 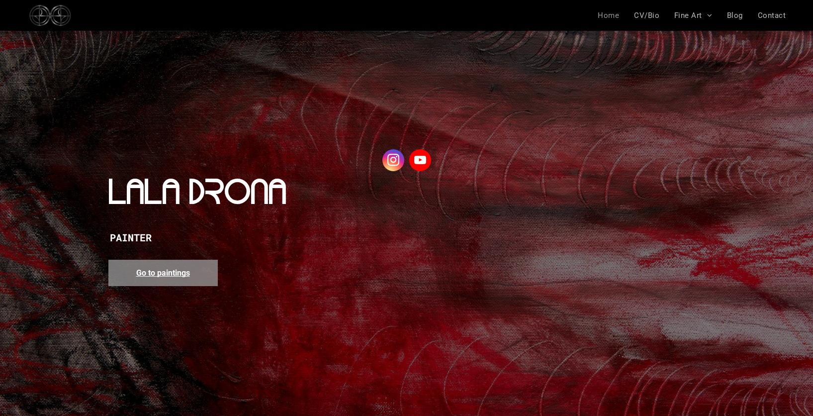 I want to click on a: Blog, so click(x=735, y=15).